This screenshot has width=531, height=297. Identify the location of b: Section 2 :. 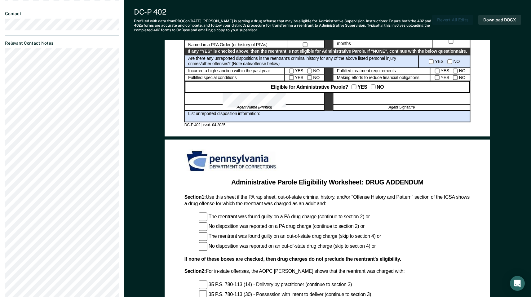
(195, 271).